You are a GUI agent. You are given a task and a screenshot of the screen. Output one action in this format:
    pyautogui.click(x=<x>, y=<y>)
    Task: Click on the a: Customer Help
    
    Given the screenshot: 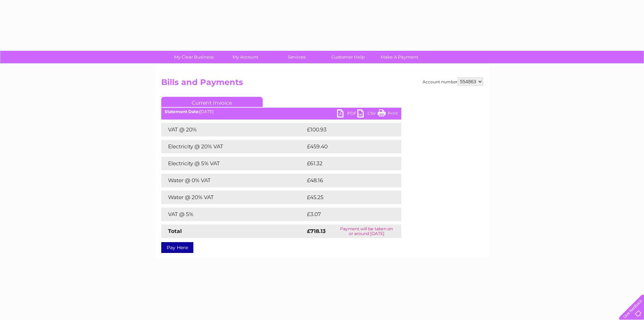 What is the action you would take?
    pyautogui.click(x=348, y=57)
    